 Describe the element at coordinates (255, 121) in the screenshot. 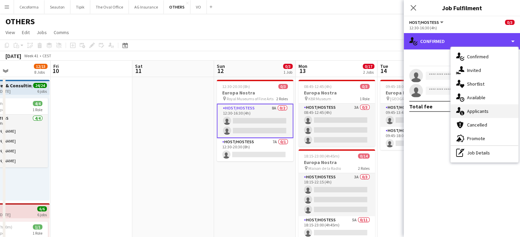

I see `app-job-card: 12:30-20:30 (8h)0/3Europa Nostra Royal Museums of Fine Arts2 RolesHost/Hostess8A0/212:30-16:30 (4...` at that location.